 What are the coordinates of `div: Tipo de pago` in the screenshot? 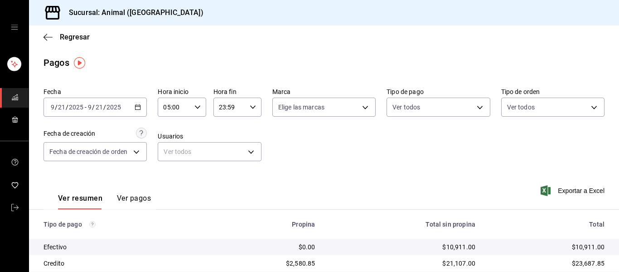 It's located at (125, 224).